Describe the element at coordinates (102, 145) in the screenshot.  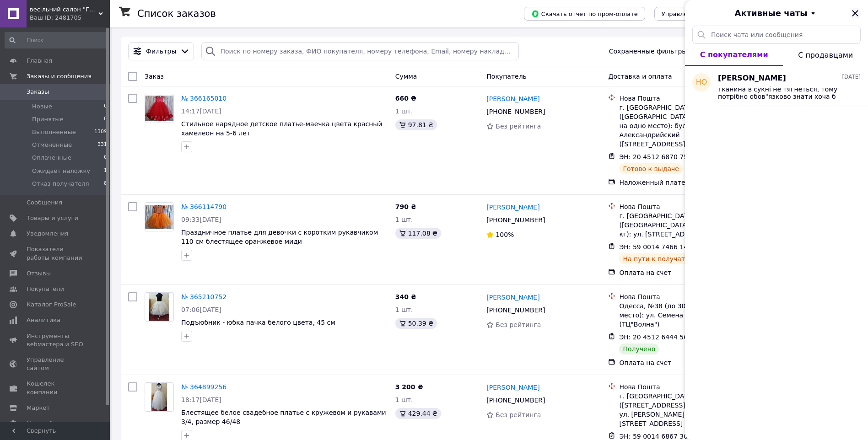
I see `span: 331` at that location.